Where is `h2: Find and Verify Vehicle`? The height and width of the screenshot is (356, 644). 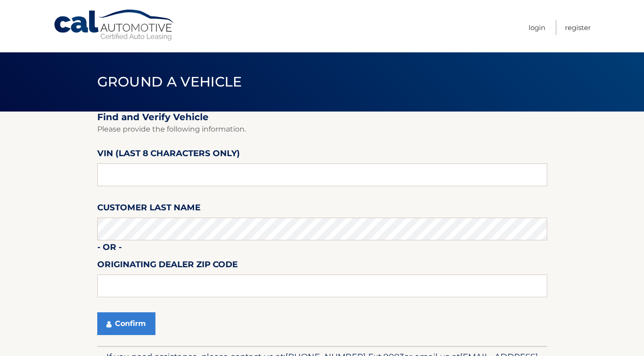
h2: Find and Verify Vehicle is located at coordinates (322, 117).